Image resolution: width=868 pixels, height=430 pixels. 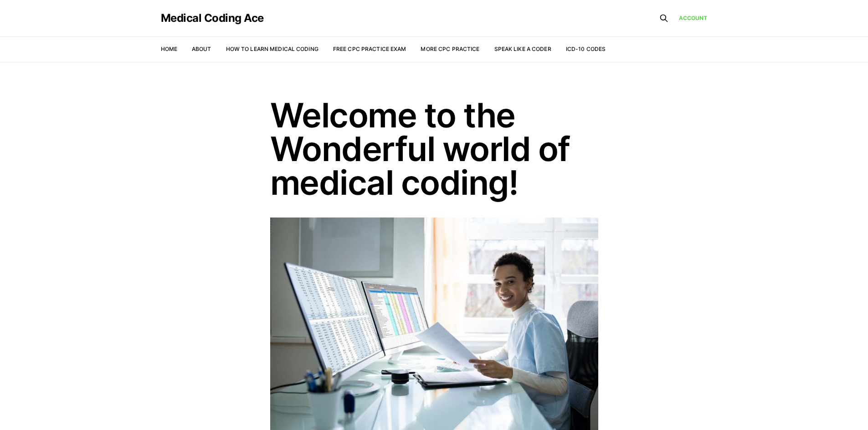 I want to click on a: Speak Like a Coder, so click(x=523, y=49).